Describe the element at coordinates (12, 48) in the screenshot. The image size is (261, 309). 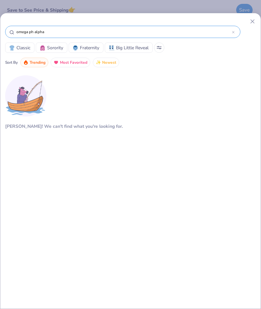
I see `img: Classic` at that location.